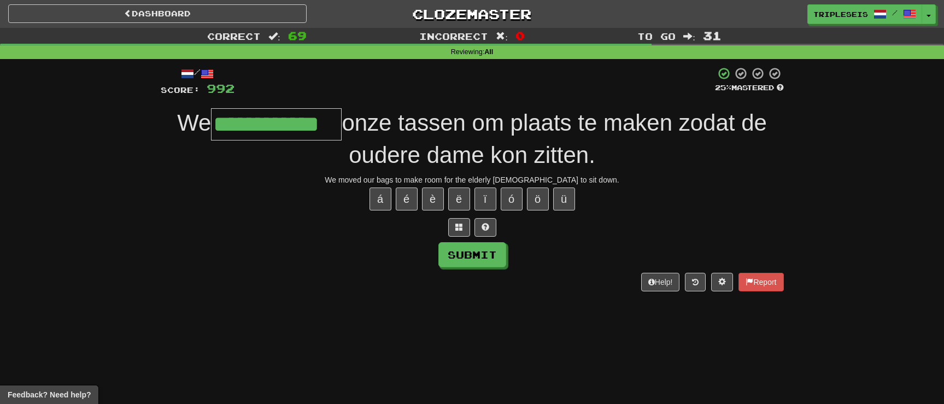  Describe the element at coordinates (841, 14) in the screenshot. I see `span: Tripleseis` at that location.